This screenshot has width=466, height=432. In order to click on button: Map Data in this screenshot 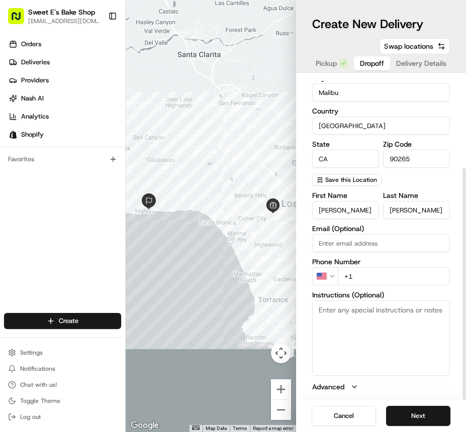, I will do `click(216, 429)`.